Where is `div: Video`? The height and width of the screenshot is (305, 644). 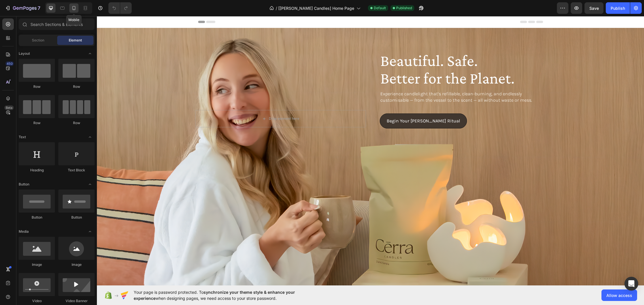 div: Video is located at coordinates (37, 301).